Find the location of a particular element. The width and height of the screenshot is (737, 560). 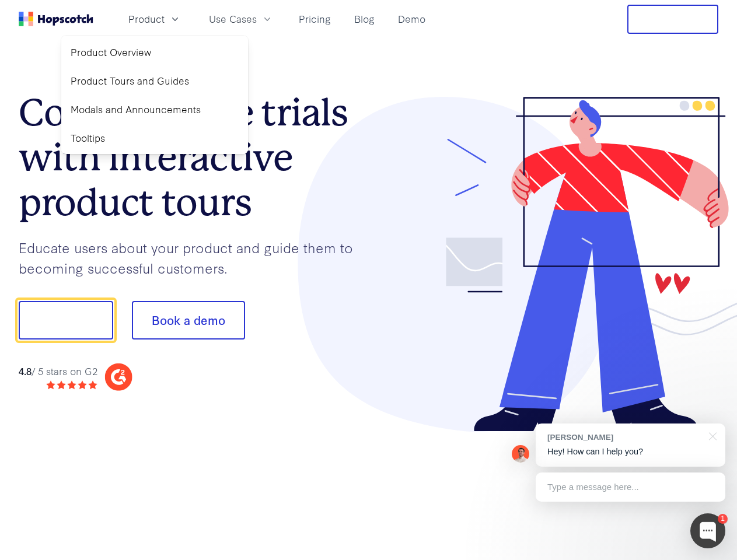

a: Book a demo is located at coordinates (188, 320).